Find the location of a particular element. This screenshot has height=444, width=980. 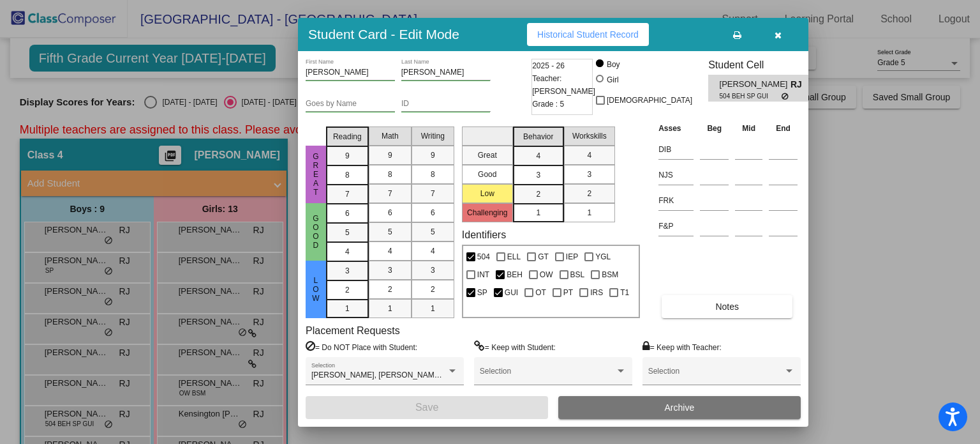

th: Mid is located at coordinates (749, 128).